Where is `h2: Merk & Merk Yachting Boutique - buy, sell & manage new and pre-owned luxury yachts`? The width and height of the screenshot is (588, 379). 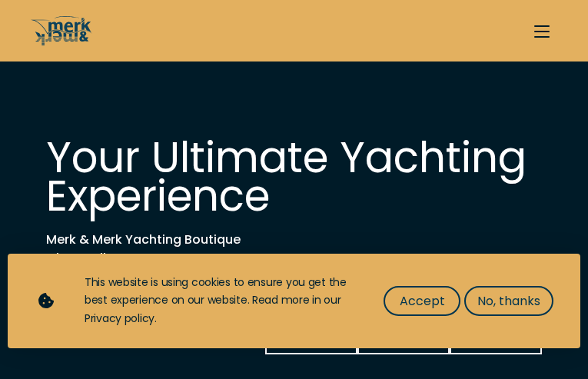
h2: Merk & Merk Yachting Boutique - buy, sell & manage new and pre-owned luxury yachts is located at coordinates (294, 258).